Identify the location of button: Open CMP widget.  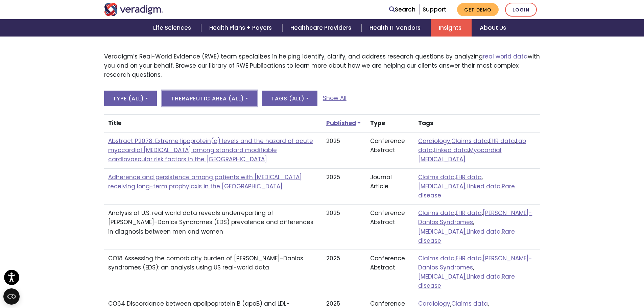
(12, 296).